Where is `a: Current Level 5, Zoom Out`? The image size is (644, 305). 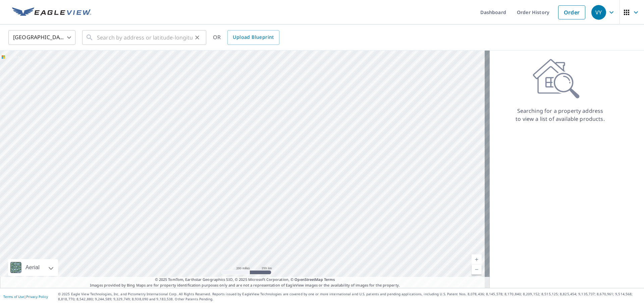
a: Current Level 5, Zoom Out is located at coordinates (477, 269).